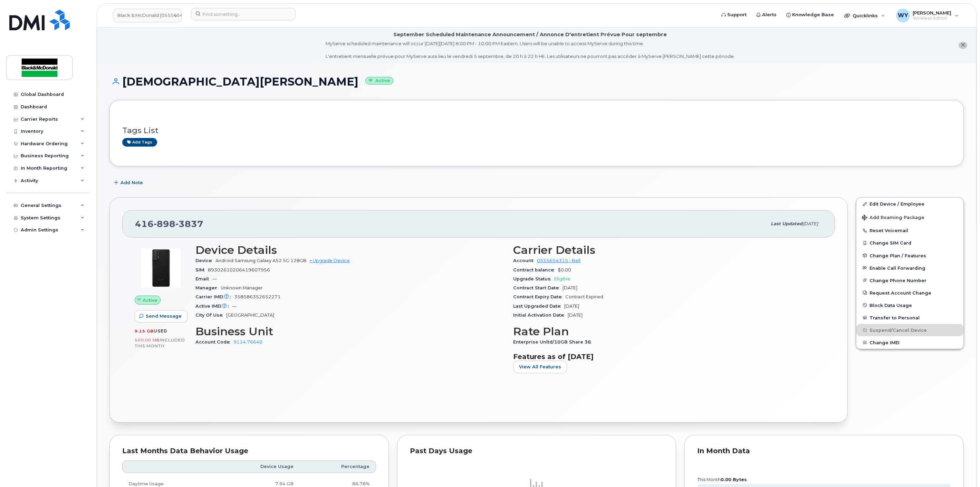  Describe the element at coordinates (150, 300) in the screenshot. I see `span: Active` at that location.